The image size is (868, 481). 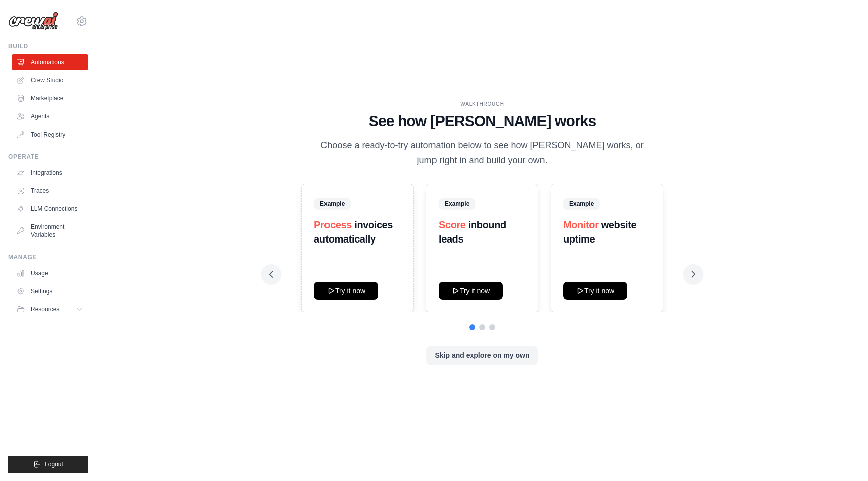 I want to click on a: Automations, so click(x=50, y=62).